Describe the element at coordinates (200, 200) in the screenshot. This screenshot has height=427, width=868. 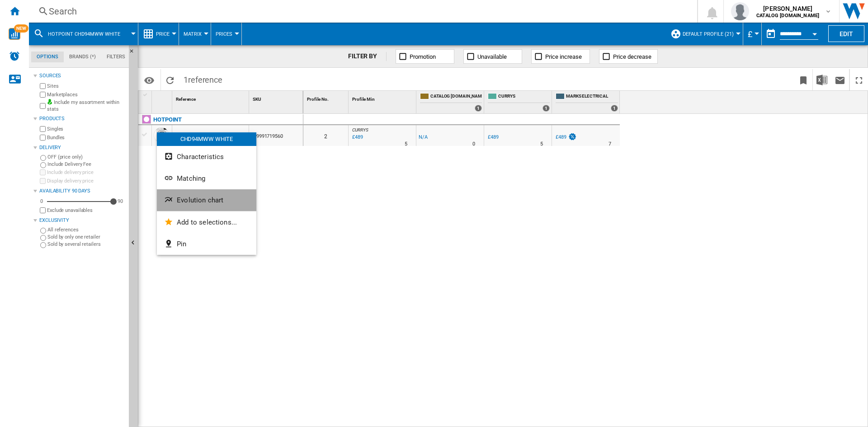
I see `span: Evolution chart` at that location.